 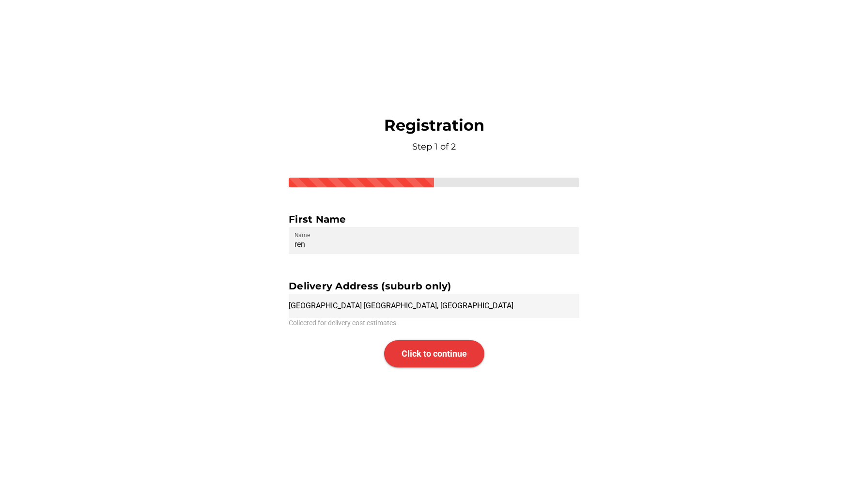 What do you see at coordinates (434, 354) in the screenshot?
I see `button: Click to continue` at bounding box center [434, 354].